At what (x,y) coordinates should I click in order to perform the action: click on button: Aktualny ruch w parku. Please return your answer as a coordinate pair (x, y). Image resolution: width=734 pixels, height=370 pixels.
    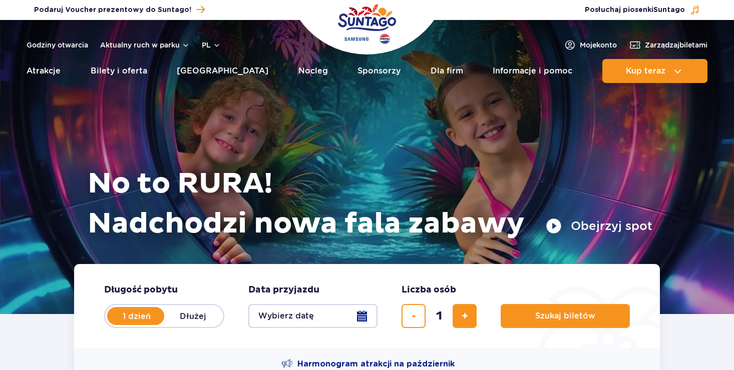
    Looking at the image, I should click on (145, 45).